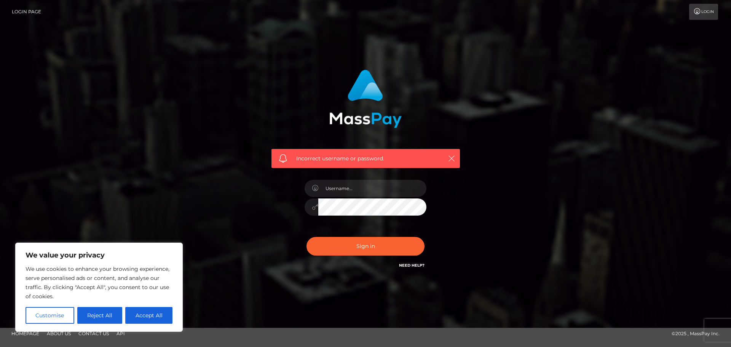 The height and width of the screenshot is (347, 731). I want to click on p: We use cookies to enhance your browsing experience, serve personalised ads or content, and analys..., so click(99, 283).